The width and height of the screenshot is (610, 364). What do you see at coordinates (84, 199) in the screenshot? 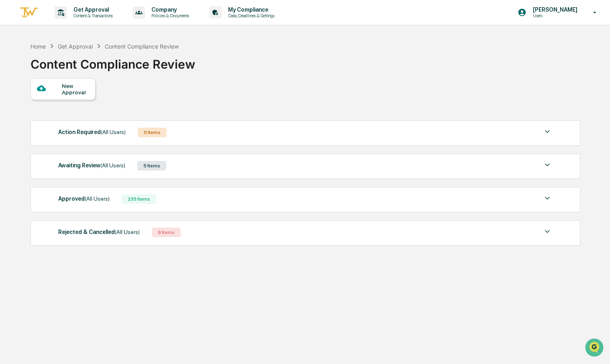
I see `div: Approved` at bounding box center [84, 199].